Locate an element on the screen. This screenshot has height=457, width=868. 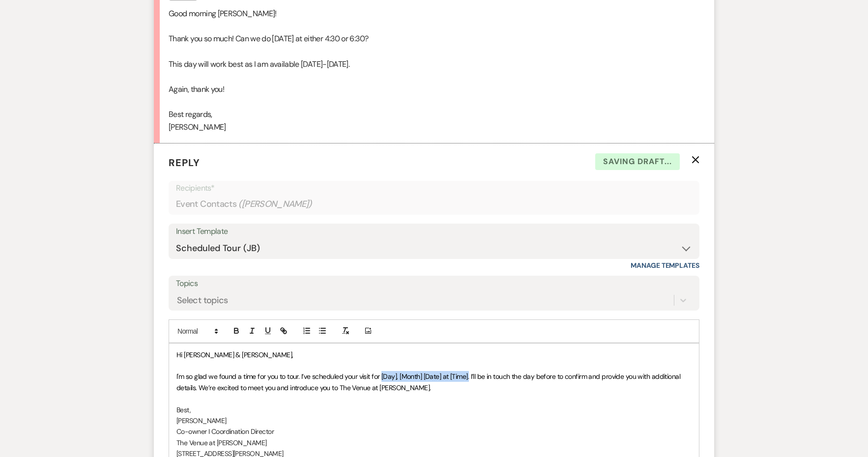
span: Best, is located at coordinates (184, 409).